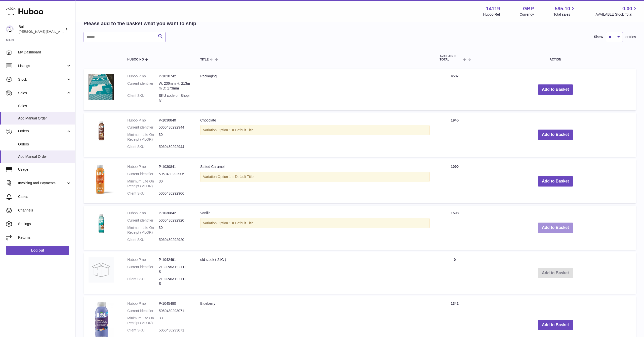  I want to click on td: 0, so click(455, 273).